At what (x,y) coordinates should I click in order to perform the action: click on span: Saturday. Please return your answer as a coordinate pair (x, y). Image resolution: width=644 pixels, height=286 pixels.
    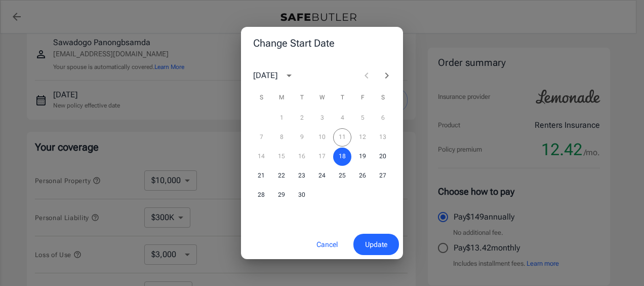
    Looking at the image, I should click on (383, 98).